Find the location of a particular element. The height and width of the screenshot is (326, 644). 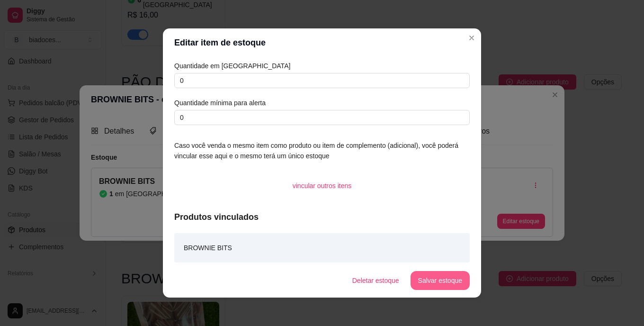

button: Close is located at coordinates (472, 38).